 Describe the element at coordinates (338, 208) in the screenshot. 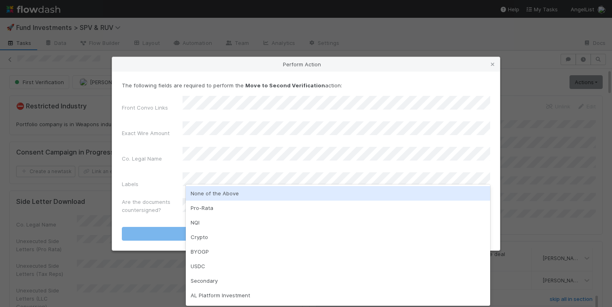

I see `div: Pro-Rata` at that location.